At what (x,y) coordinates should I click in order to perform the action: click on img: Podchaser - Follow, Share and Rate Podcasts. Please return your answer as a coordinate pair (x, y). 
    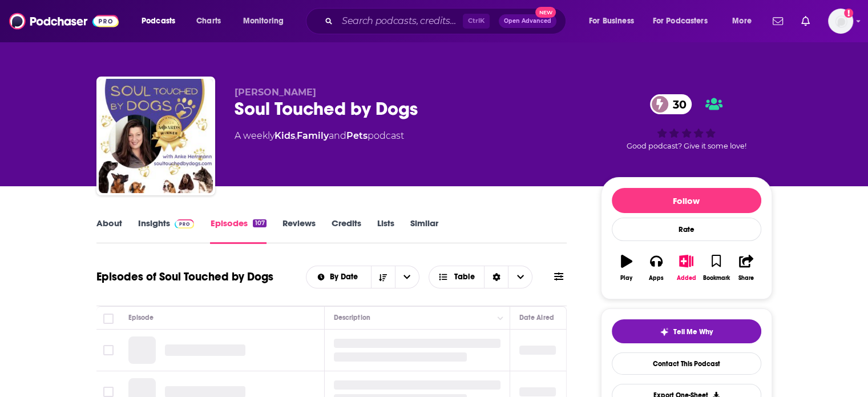
    Looking at the image, I should click on (64, 22).